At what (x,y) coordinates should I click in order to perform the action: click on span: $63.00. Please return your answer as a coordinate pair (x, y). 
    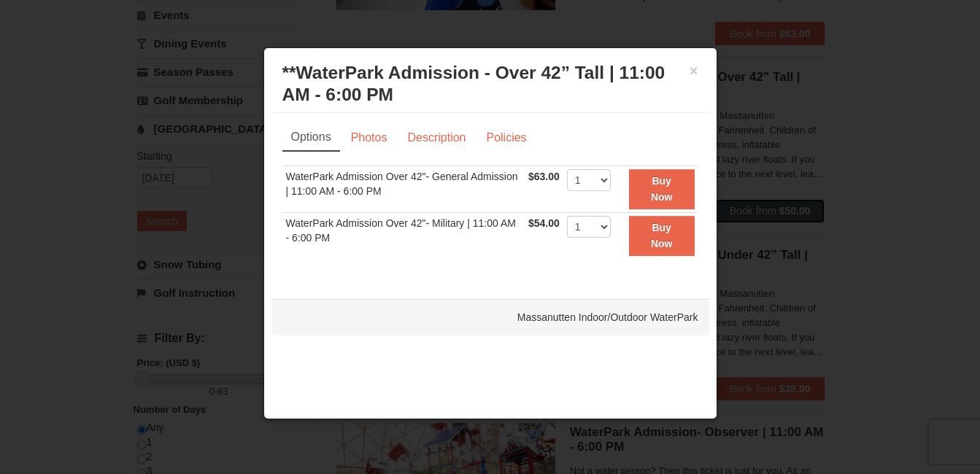
    Looking at the image, I should click on (544, 176).